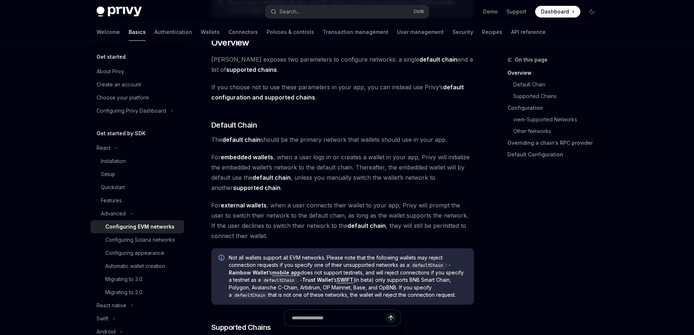 The height and width of the screenshot is (335, 694). I want to click on a: Demo, so click(491, 12).